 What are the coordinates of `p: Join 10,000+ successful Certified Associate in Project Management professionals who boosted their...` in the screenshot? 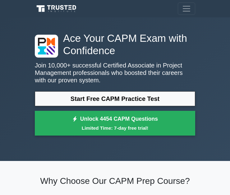 It's located at (115, 73).